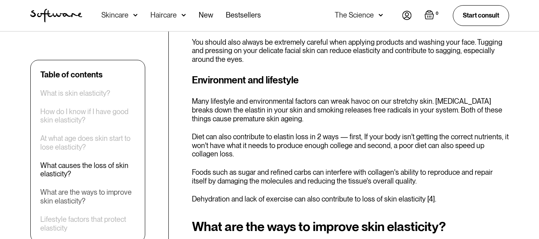 Image resolution: width=539 pixels, height=239 pixels. What do you see at coordinates (354, 15) in the screenshot?
I see `div: The Science` at bounding box center [354, 15].